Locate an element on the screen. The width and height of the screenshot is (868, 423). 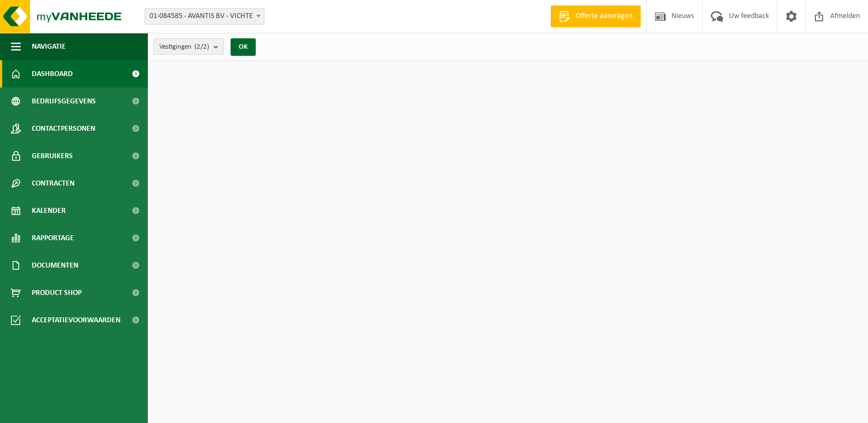
span: Documenten is located at coordinates (55, 266).